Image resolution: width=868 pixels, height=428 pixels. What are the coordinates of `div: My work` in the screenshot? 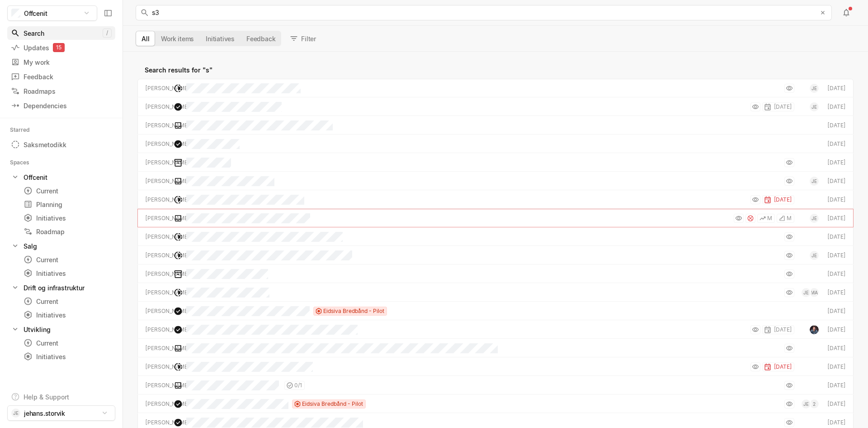 It's located at (61, 62).